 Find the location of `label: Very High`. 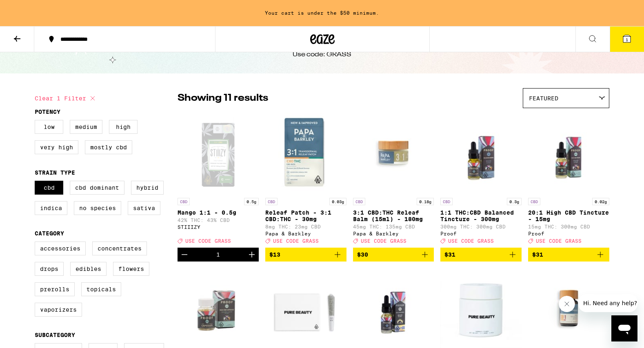

label: Very High is located at coordinates (56, 147).